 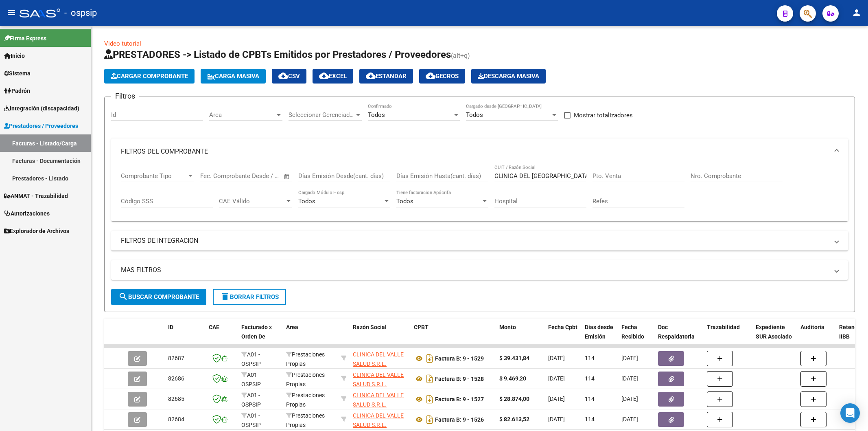 I want to click on h3: Filtros, so click(x=125, y=96).